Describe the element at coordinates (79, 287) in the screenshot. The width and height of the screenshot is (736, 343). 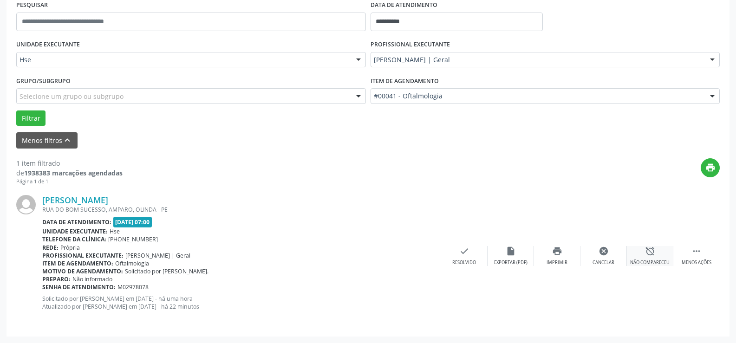
I see `b: Senha de atendimento:` at that location.